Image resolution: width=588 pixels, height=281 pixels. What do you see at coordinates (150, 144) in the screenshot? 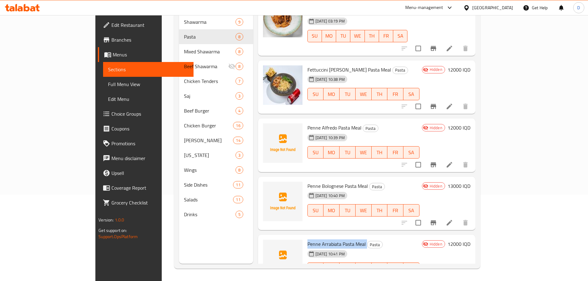
I see `span: Promotions` at bounding box center [150, 144].